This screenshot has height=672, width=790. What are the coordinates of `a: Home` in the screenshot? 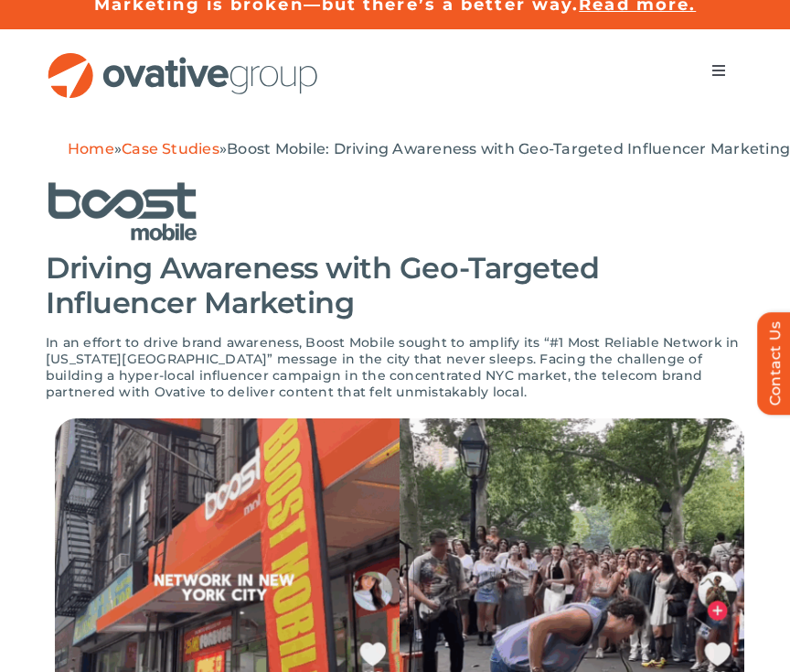 It's located at (91, 148).